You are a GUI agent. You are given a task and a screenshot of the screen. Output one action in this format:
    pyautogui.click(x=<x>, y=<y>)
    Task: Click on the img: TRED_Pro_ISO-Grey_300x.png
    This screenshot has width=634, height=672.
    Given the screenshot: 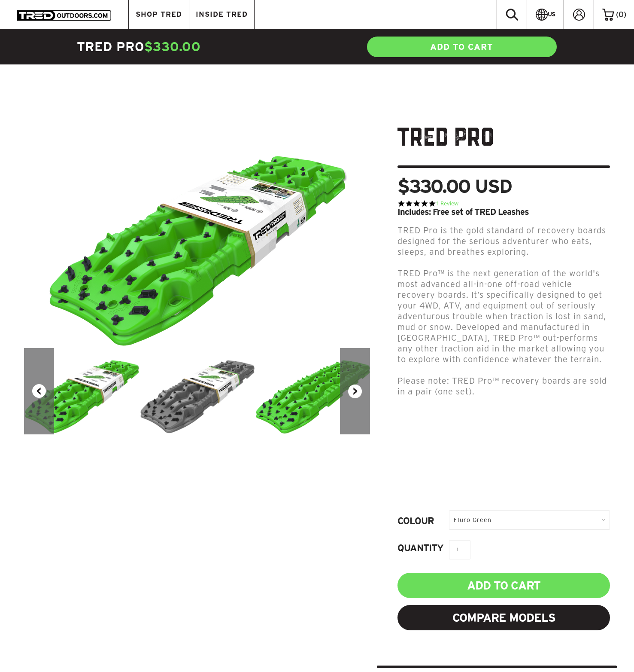 What is the action you would take?
    pyautogui.click(x=197, y=391)
    